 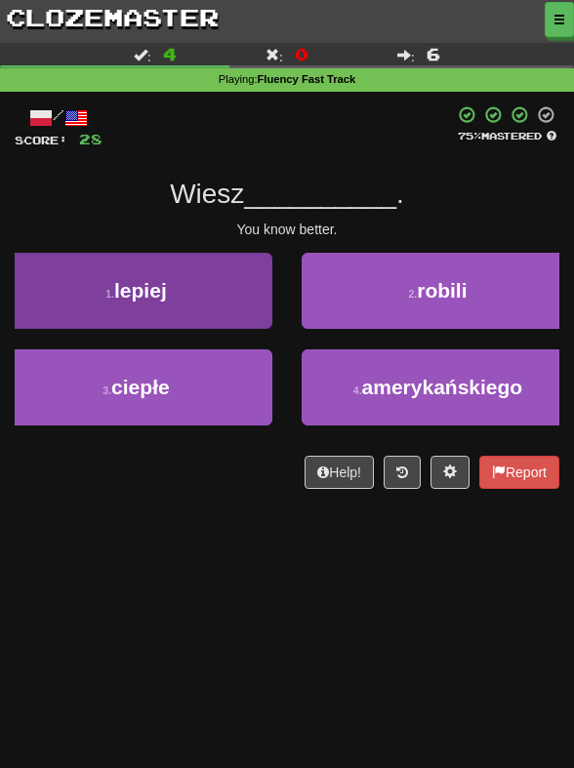 What do you see at coordinates (402, 472) in the screenshot?
I see `button: Round history (alt+y)` at bounding box center [402, 472].